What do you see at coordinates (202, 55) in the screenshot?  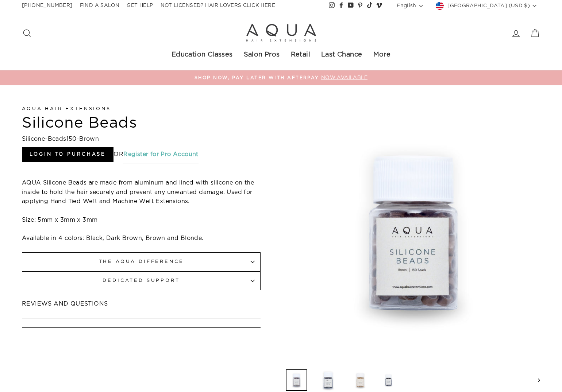 I see `a: Education Classes` at bounding box center [202, 55].